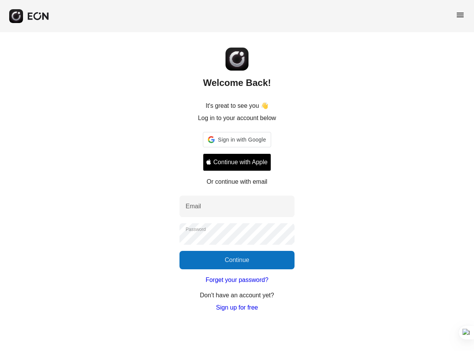  What do you see at coordinates (242, 140) in the screenshot?
I see `span: Sign in with Google` at bounding box center [242, 140].